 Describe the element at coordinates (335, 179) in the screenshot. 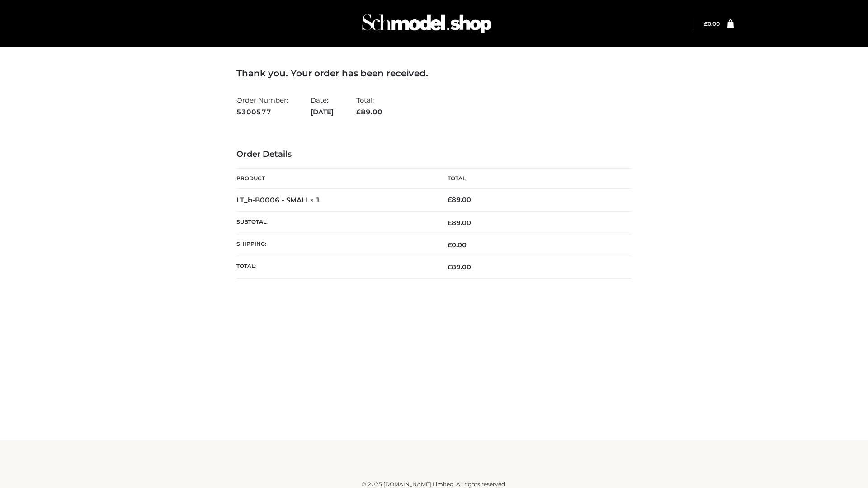

I see `th: Product` at that location.